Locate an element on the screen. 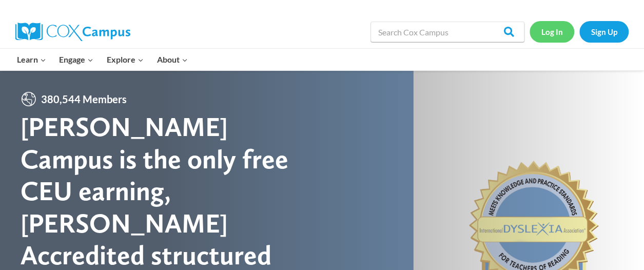  span: 380,544 Members is located at coordinates (84, 99).